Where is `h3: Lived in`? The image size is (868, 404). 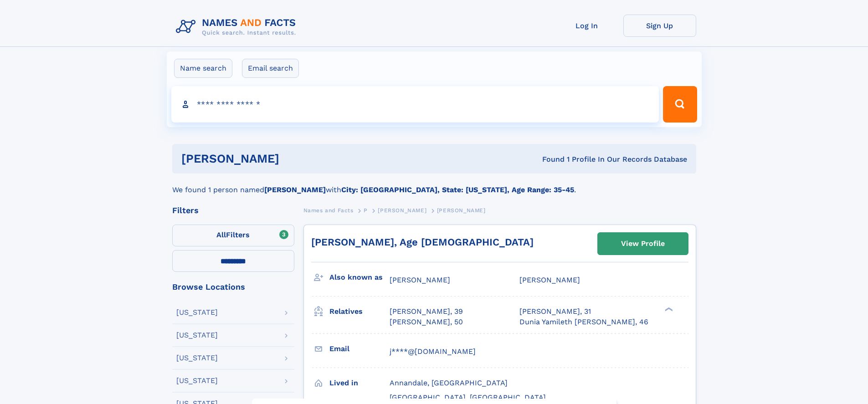
h3: Lived in is located at coordinates (360, 383).